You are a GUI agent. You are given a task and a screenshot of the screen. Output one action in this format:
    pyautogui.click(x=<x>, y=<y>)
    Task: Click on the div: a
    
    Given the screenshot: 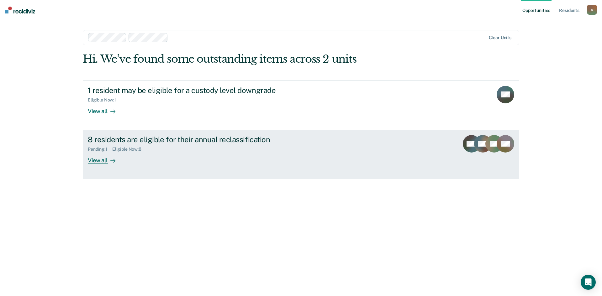 What is the action you would take?
    pyautogui.click(x=592, y=10)
    